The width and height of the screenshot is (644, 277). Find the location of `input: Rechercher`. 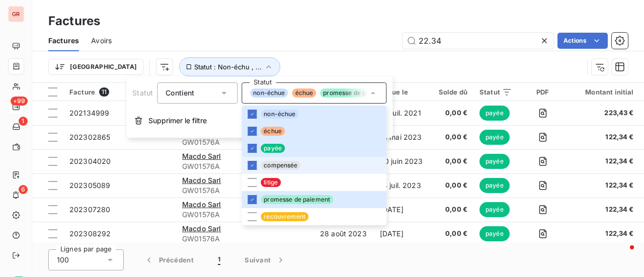

input: Rechercher is located at coordinates (478, 41).